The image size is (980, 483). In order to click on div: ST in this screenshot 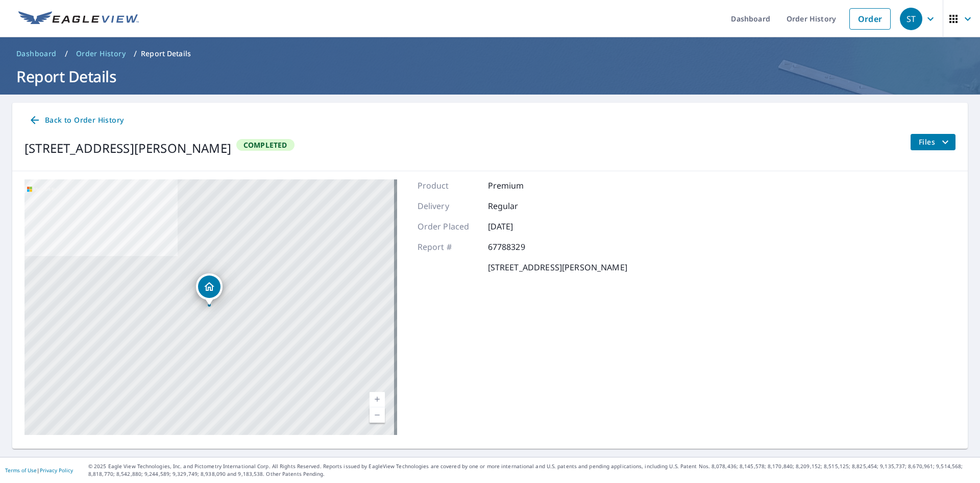, I will do `click(911, 19)`.